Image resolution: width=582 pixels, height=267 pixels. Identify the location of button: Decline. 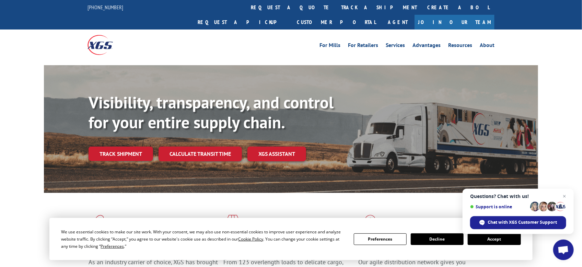
(437, 239).